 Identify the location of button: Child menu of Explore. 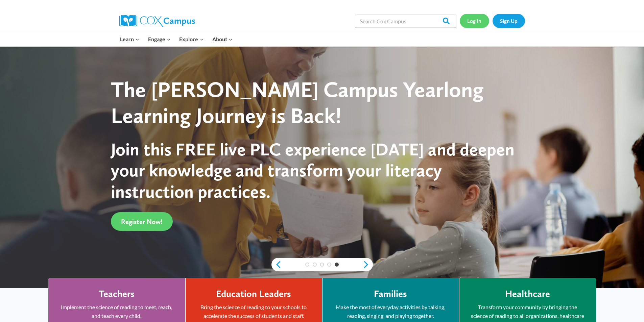
(192, 39).